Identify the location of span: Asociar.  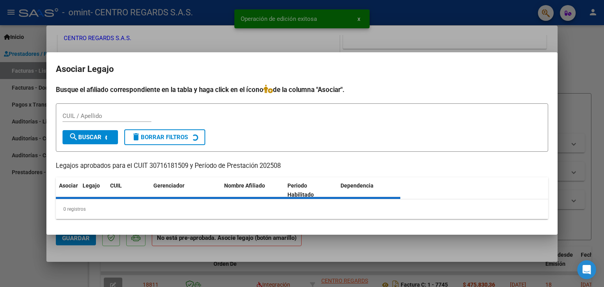
(68, 186).